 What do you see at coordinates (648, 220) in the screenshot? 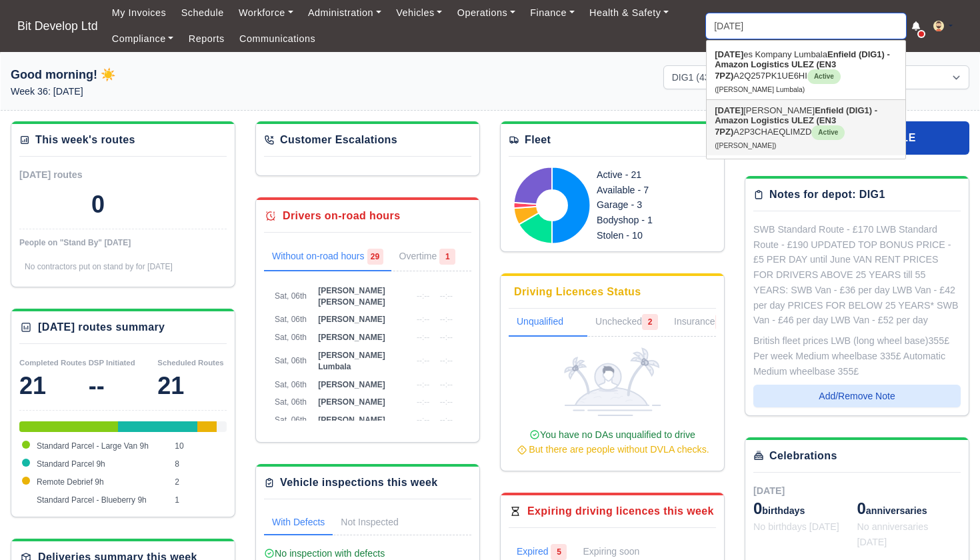
I see `div: Bodyshop - 1` at bounding box center [648, 220].